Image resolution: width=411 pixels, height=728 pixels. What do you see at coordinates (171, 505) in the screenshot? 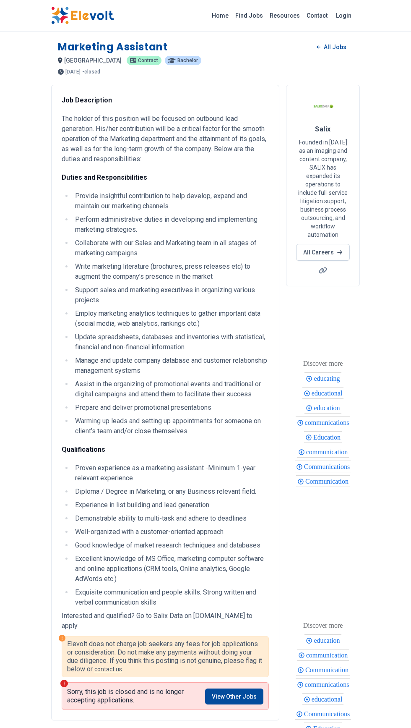
I see `li: Experience in list building and lead generation.` at bounding box center [171, 505].